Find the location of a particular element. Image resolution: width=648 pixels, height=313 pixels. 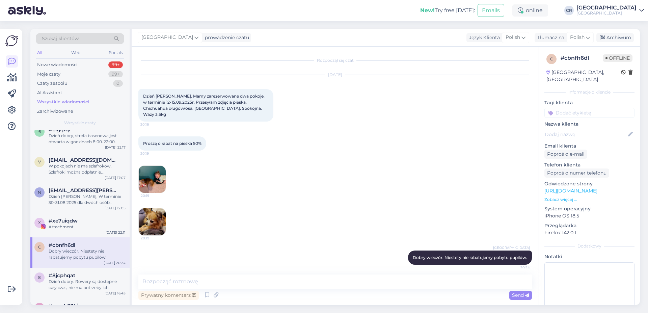

div: Czaty zespołu is located at coordinates (52, 83).